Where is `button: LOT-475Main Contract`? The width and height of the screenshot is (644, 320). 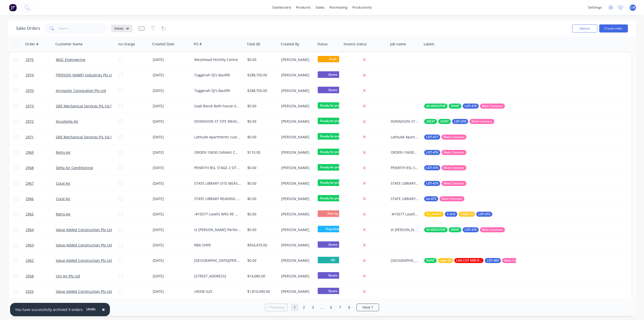
button: LOT-475Main Contract is located at coordinates (445, 168).